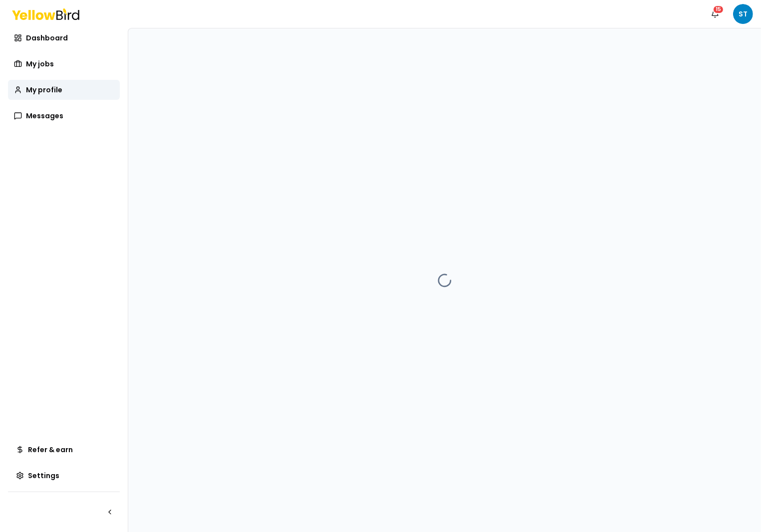  What do you see at coordinates (64, 64) in the screenshot?
I see `a: My jobs` at bounding box center [64, 64].